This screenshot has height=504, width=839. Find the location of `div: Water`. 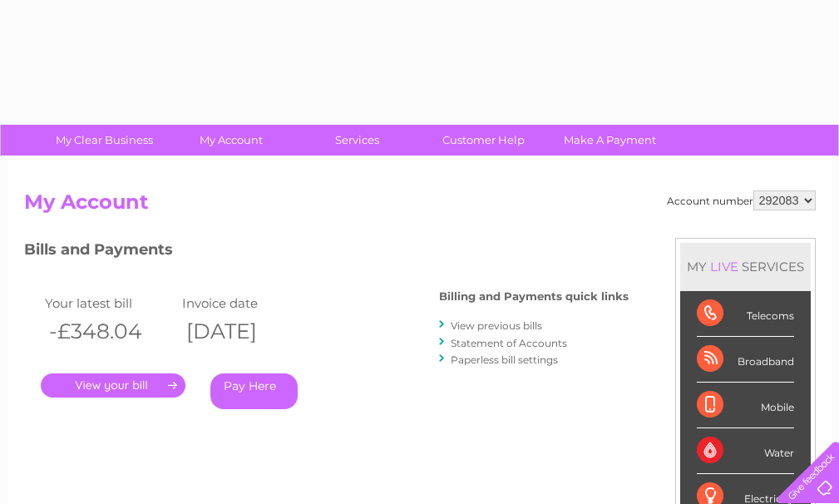

div: Water is located at coordinates (746, 451).